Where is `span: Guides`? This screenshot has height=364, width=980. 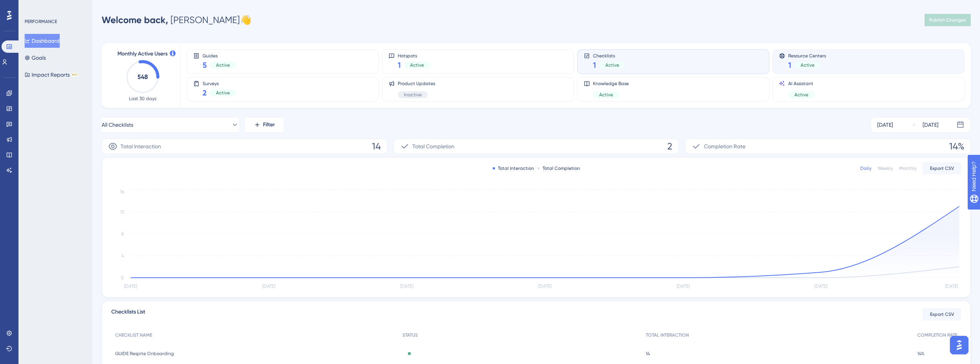 span: Guides is located at coordinates (219, 55).